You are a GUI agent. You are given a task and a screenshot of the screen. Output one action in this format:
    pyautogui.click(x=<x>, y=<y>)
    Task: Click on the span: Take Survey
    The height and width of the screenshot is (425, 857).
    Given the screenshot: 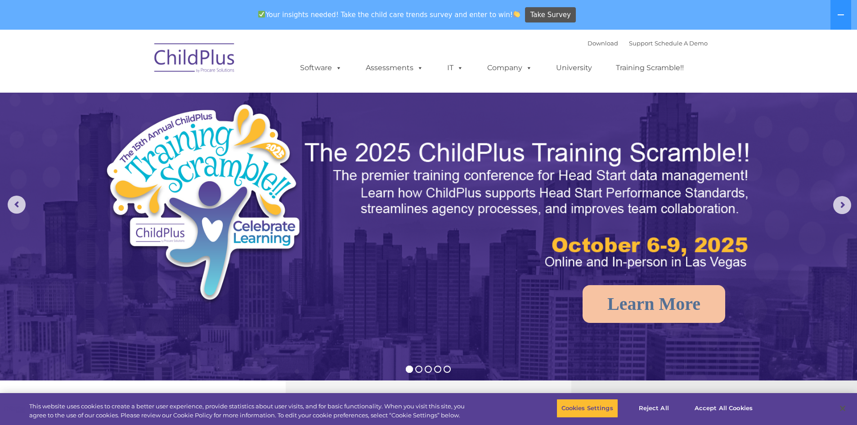 What is the action you would take?
    pyautogui.click(x=551, y=15)
    